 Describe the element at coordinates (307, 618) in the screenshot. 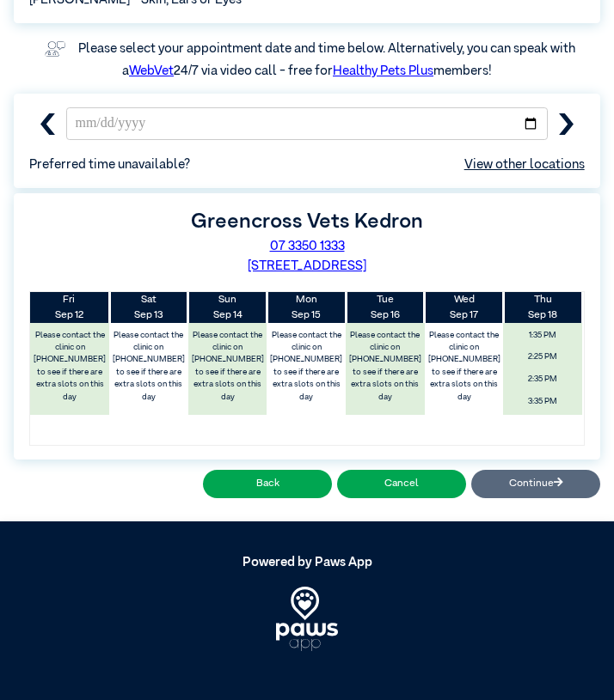

I see `img: PawsApp` at that location.